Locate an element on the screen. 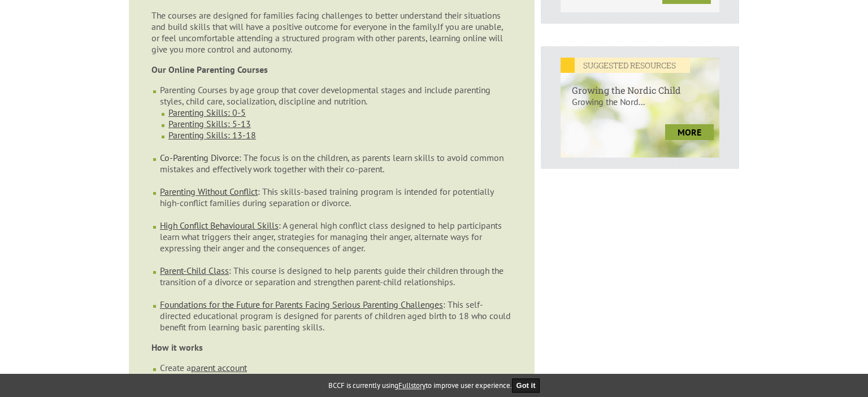  a: Parenting Skills: 5-13 is located at coordinates (209, 124).